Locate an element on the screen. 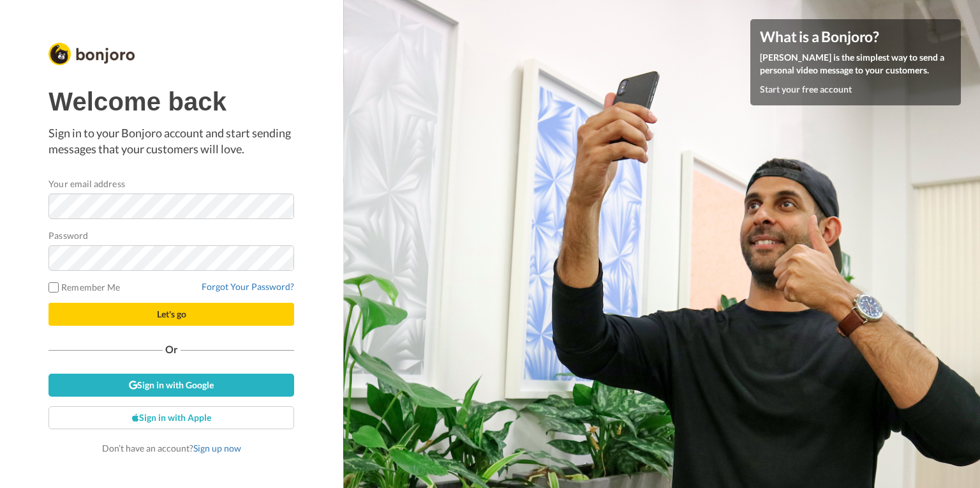 This screenshot has width=980, height=488. span: Let's go is located at coordinates (172, 313).